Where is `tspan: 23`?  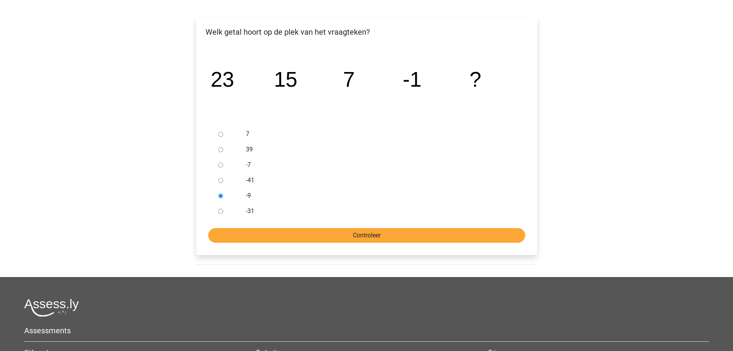
tspan: 23 is located at coordinates (222, 79).